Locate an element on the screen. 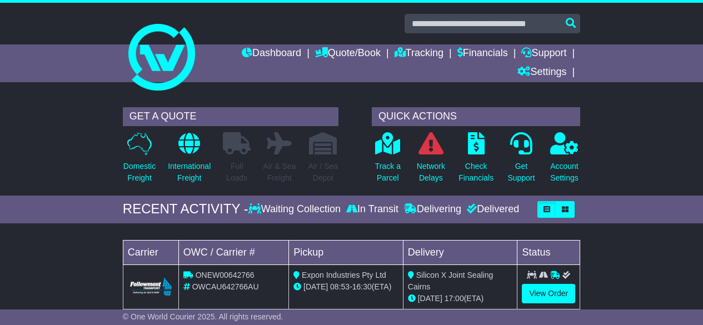 This screenshot has height=325, width=703. a: InternationalFreight is located at coordinates (189, 161).